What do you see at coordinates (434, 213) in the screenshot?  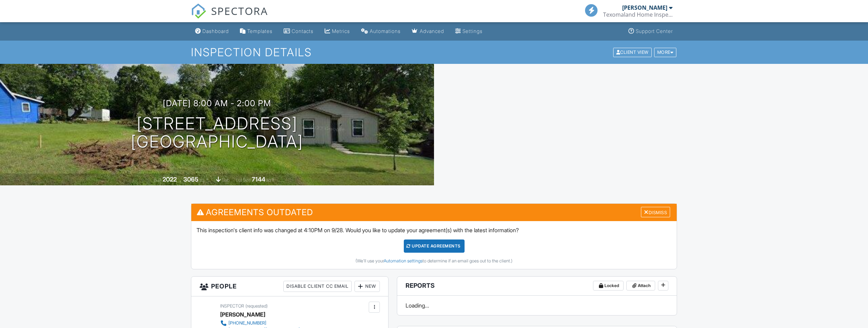 I see `h3: Agreements Outdated` at bounding box center [434, 213].